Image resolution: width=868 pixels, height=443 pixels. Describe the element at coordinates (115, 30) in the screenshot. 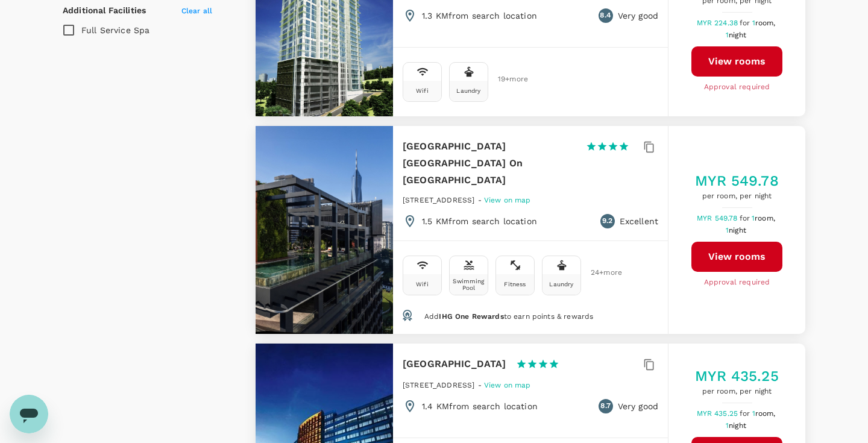

I see `span: Full Service Spa` at that location.